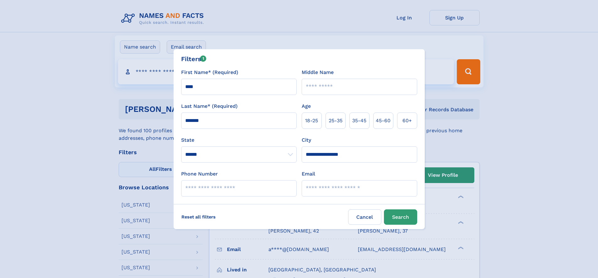 The height and width of the screenshot is (278, 598). I want to click on label: Email, so click(308, 174).